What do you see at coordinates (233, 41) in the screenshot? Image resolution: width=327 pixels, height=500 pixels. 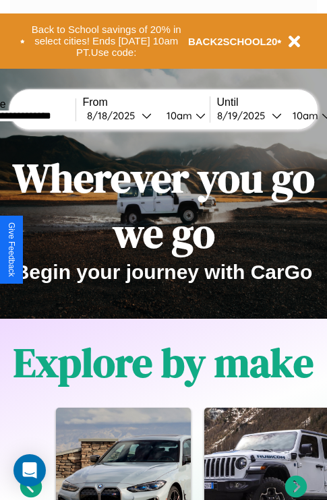 I see `b: BACK2SCHOOL20` at bounding box center [233, 41].